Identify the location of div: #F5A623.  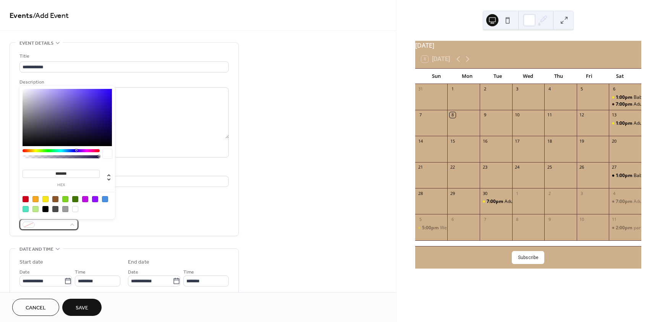
(36, 199).